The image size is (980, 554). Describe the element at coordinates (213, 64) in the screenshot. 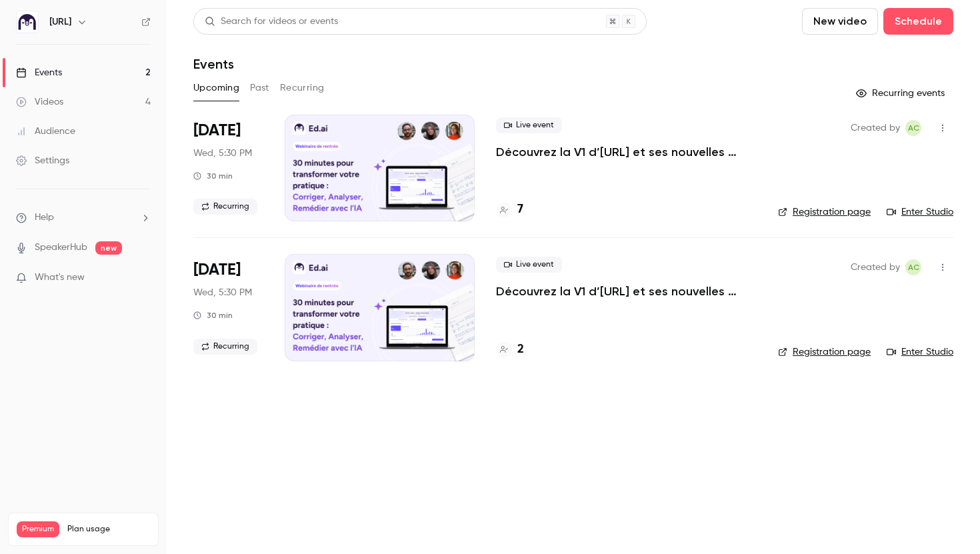

I see `h1: Events` at that location.